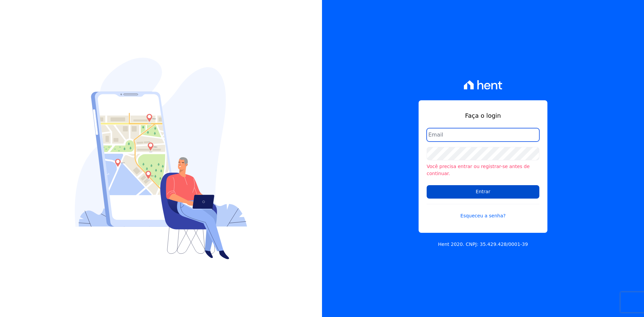 The height and width of the screenshot is (317, 644). Describe the element at coordinates (483, 115) in the screenshot. I see `h1: Faça o login` at that location.